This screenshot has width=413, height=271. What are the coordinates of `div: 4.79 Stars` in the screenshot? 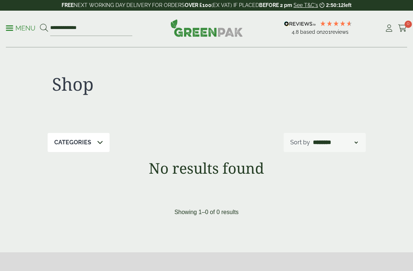 It's located at (336, 23).